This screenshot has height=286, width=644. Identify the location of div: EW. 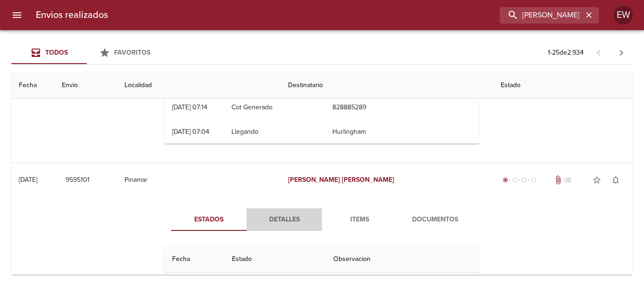
(623, 15).